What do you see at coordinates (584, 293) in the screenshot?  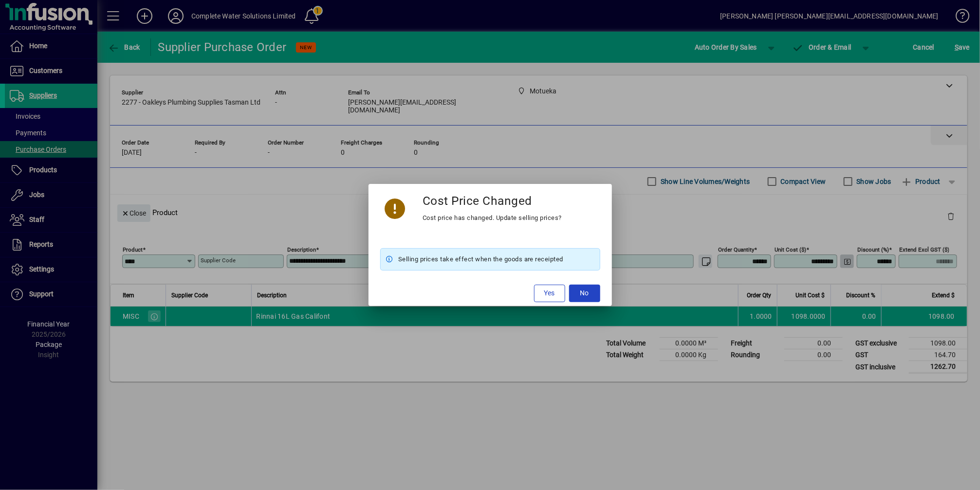 I see `span: No` at bounding box center [584, 293].